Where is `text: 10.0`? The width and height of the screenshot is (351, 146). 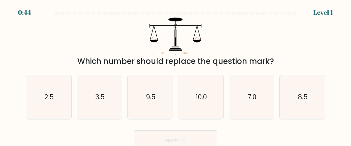 text: 10.0 is located at coordinates (201, 97).